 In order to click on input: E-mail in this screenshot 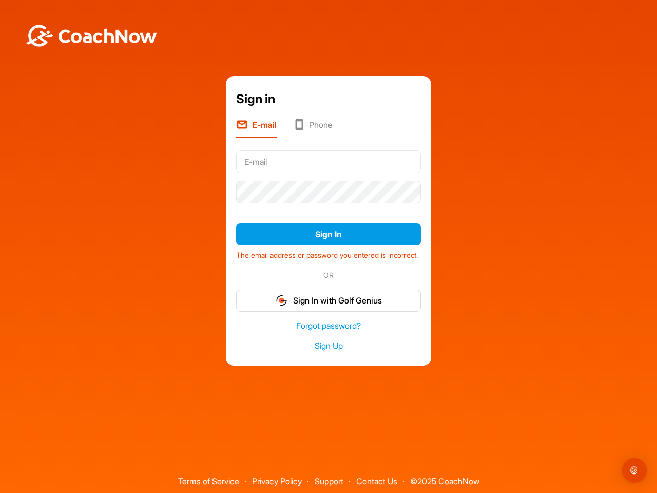, I will do `click(329, 162)`.